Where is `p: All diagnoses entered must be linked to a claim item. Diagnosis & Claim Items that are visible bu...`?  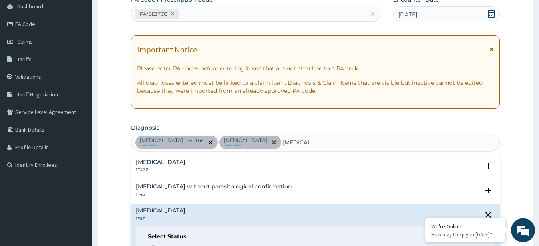 p: All diagnoses entered must be linked to a claim item. Diagnosis & Claim Items that are visible bu... is located at coordinates (316, 87).